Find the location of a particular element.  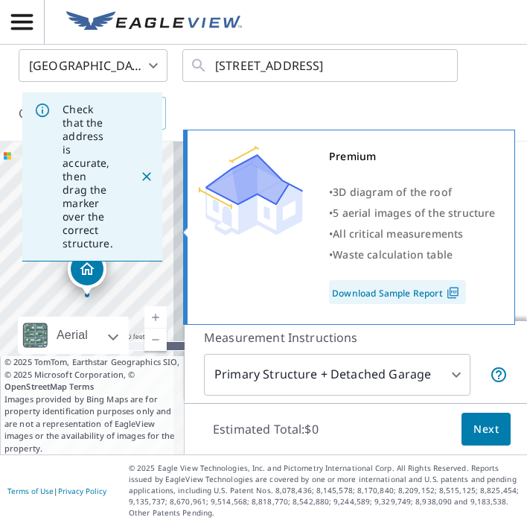

img: Premium is located at coordinates (251, 191).